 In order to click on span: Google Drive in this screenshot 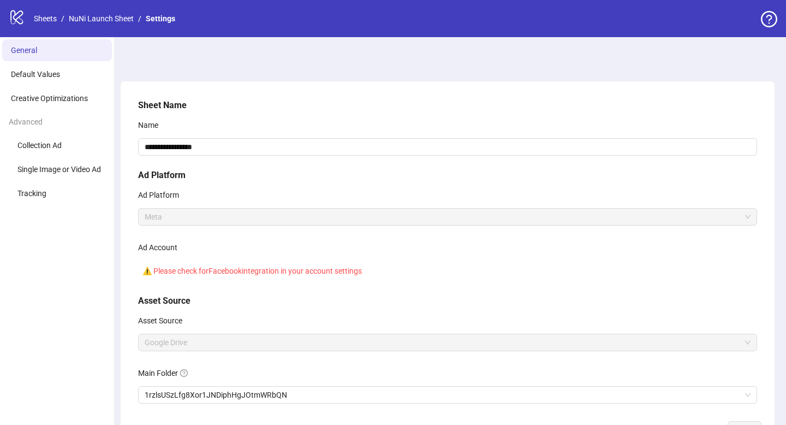, I will do `click(448, 342)`.